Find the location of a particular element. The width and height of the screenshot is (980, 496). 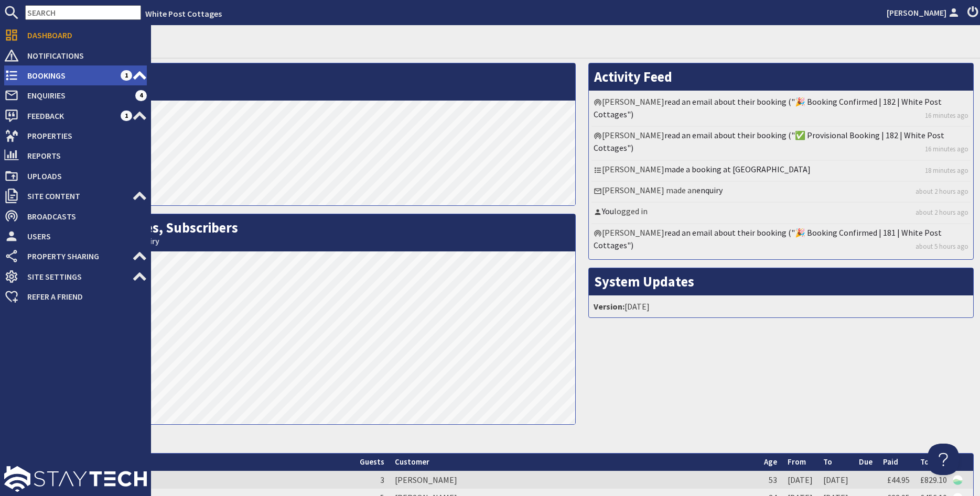

span: Users is located at coordinates (83, 237).